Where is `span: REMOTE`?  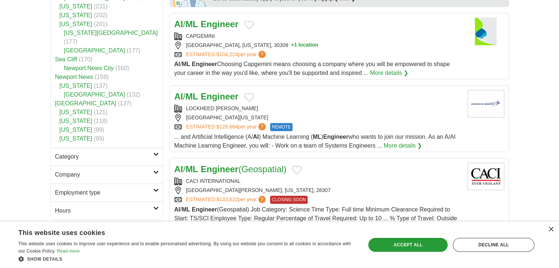
span: REMOTE is located at coordinates (281, 127).